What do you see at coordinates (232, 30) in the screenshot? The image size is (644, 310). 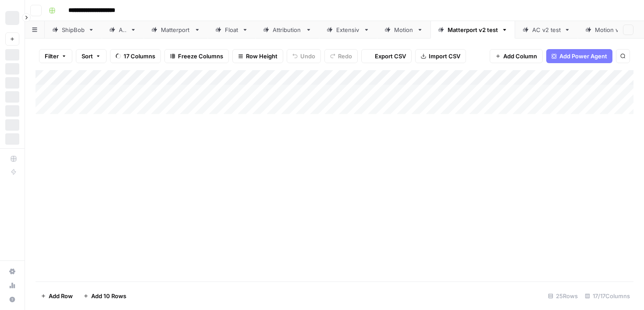 I see `a: Float` at bounding box center [232, 30].